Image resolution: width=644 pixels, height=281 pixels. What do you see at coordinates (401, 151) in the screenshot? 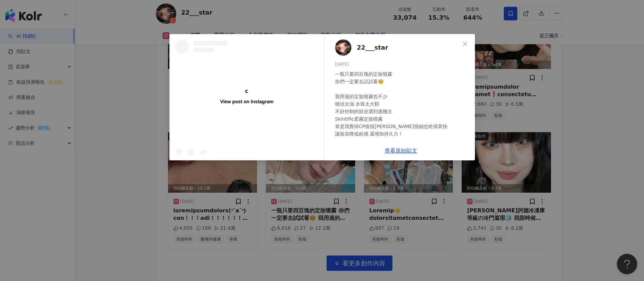
I see `a: 查看原始貼文` at bounding box center [401, 151].